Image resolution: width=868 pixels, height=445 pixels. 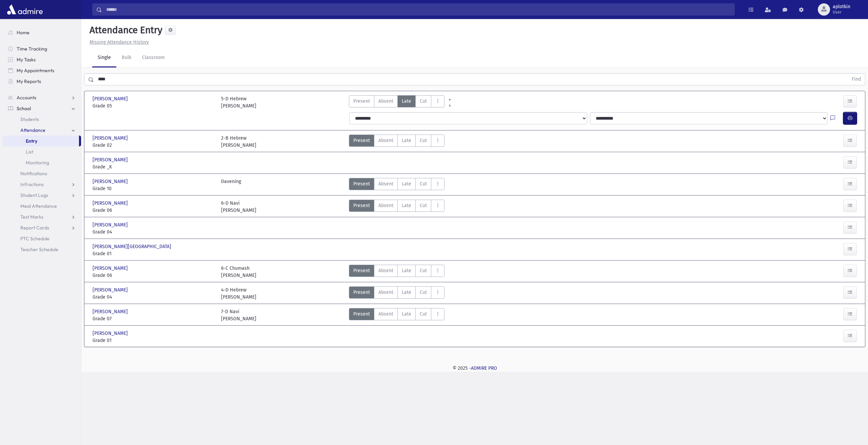 I want to click on a: List, so click(x=41, y=152).